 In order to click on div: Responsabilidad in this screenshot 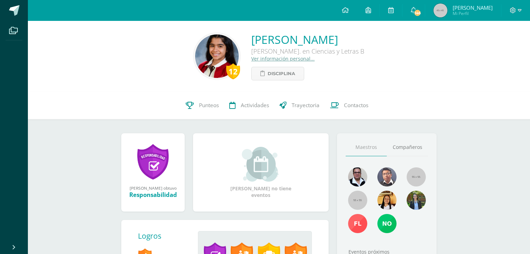, I will do `click(153, 195)`.